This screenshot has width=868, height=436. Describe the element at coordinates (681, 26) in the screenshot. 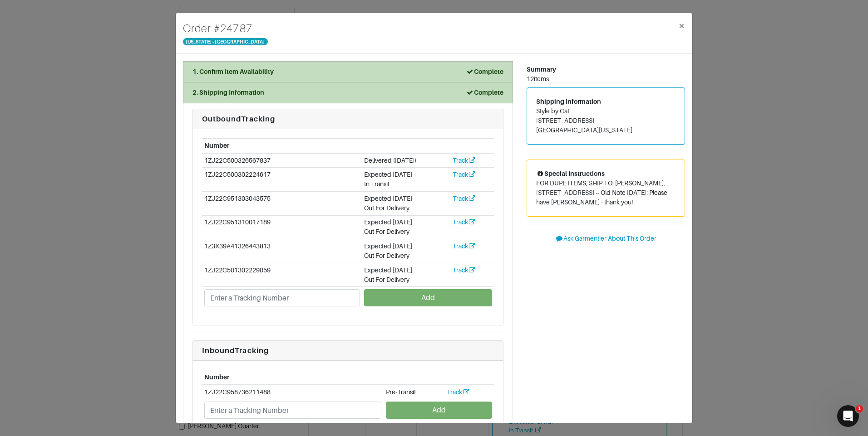

I see `button: Close` at that location.